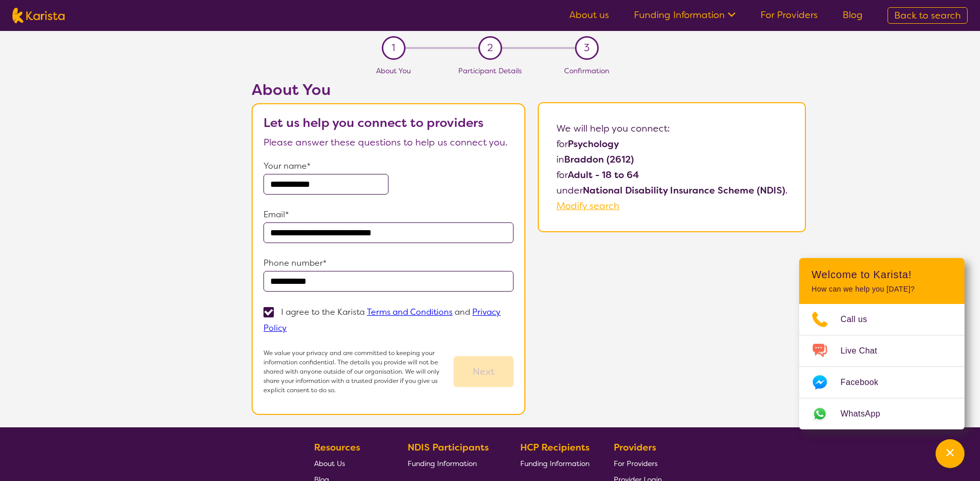  What do you see at coordinates (448, 448) in the screenshot?
I see `b: NDIS Participants` at bounding box center [448, 448].